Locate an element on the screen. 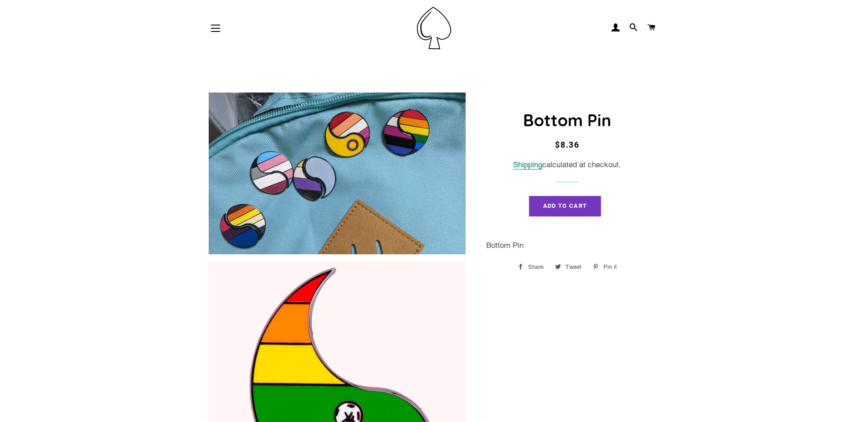 This screenshot has width=868, height=422. div: calculated at checkout. is located at coordinates (566, 164).